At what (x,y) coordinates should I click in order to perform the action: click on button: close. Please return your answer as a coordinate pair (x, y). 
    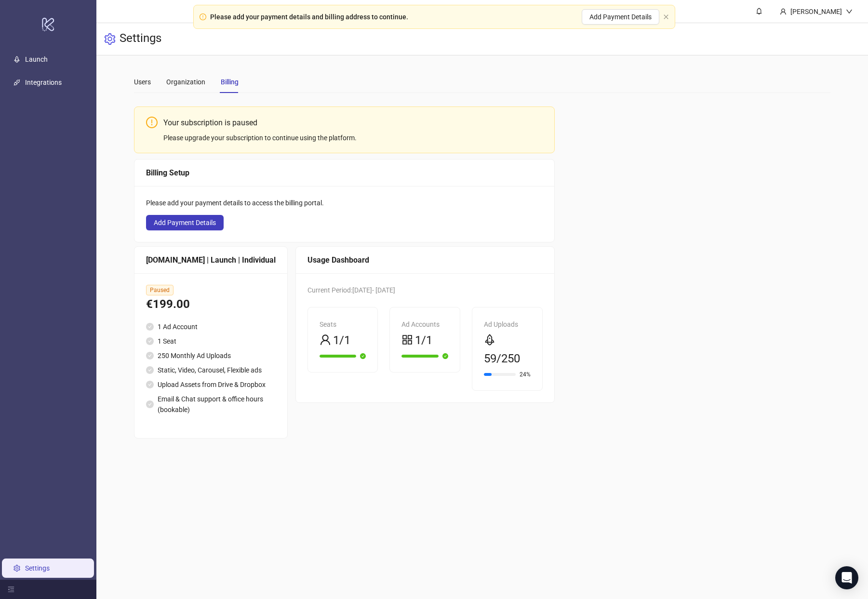
    Looking at the image, I should click on (666, 17).